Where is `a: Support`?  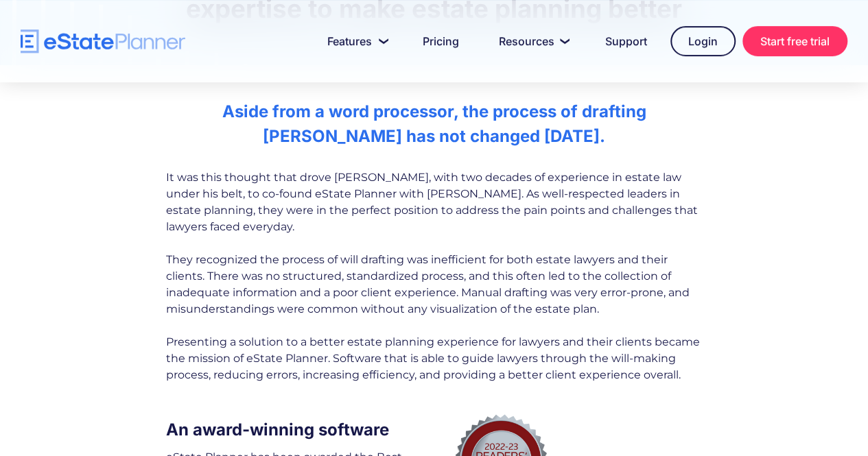
a: Support is located at coordinates (626, 41).